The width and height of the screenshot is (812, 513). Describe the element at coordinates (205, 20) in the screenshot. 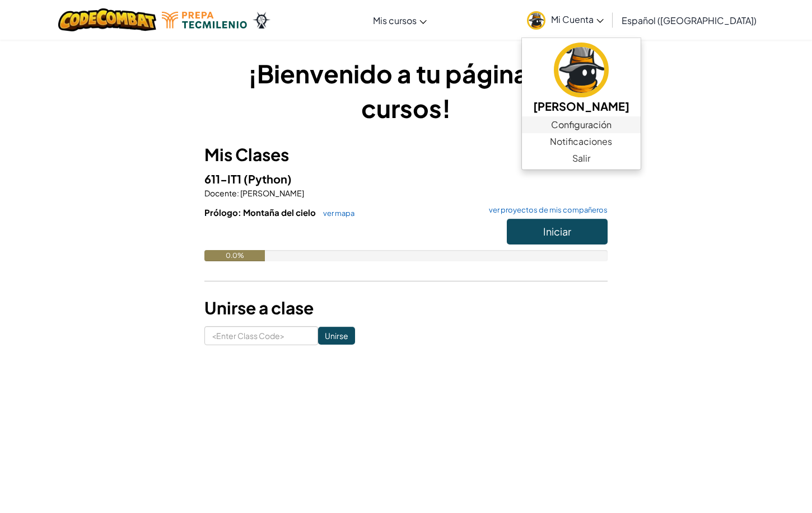

I see `img: Tecmilenio logo` at that location.